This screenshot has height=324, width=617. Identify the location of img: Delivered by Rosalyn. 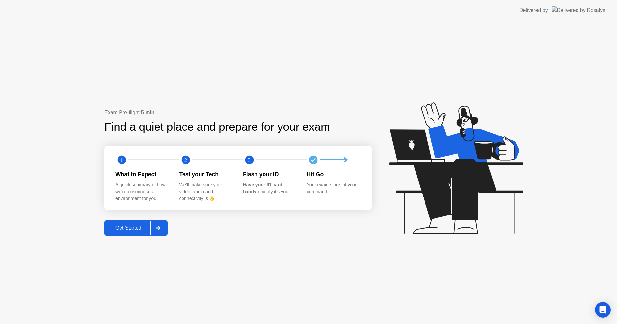
(578, 10).